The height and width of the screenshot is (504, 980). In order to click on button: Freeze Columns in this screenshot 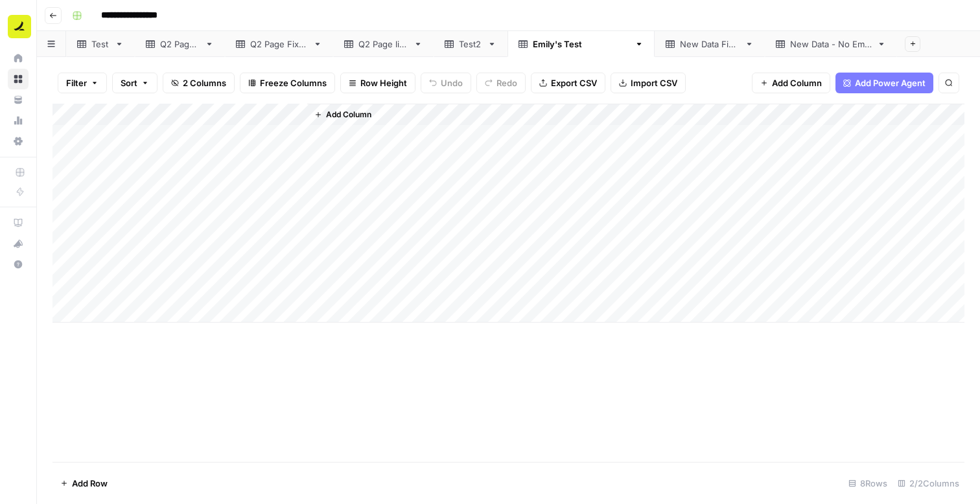, I will do `click(287, 83)`.